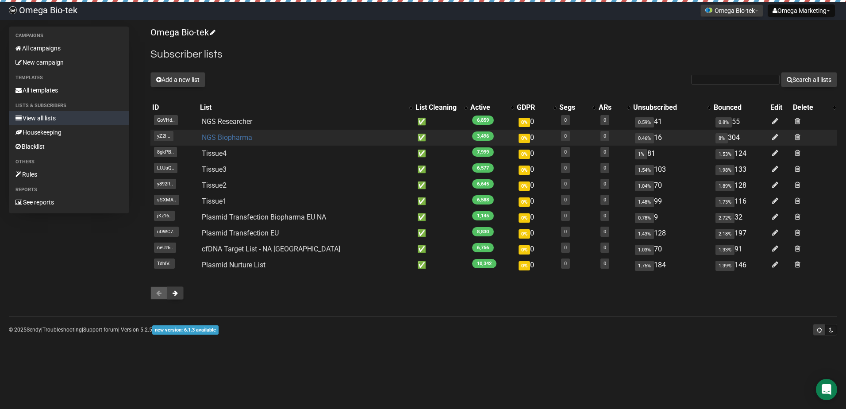  I want to click on button: Search all lists, so click(809, 80).